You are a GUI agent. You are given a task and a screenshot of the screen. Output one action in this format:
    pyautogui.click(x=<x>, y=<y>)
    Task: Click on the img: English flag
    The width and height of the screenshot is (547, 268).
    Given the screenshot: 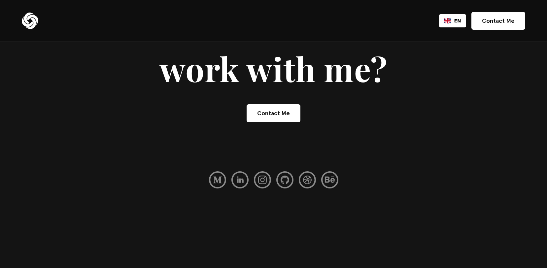 What is the action you would take?
    pyautogui.click(x=448, y=21)
    